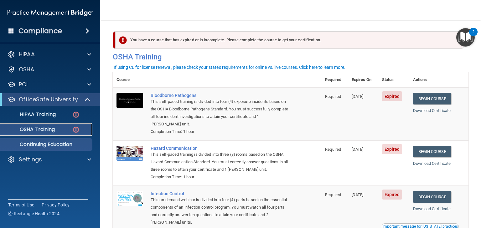 The width and height of the screenshot is (481, 228). Describe the element at coordinates (230, 67) in the screenshot. I see `div: If using CE for license renewal, please check your state's requirements for online vs. live cours...` at that location.